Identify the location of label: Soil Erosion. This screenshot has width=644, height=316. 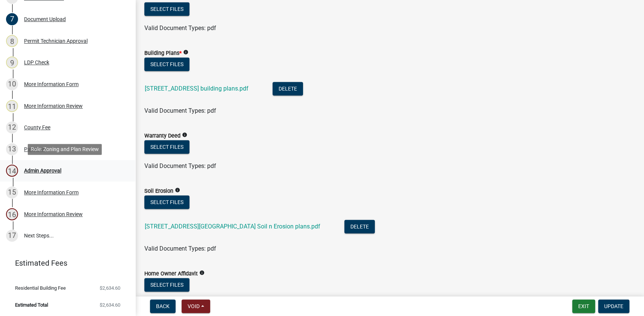
(159, 191).